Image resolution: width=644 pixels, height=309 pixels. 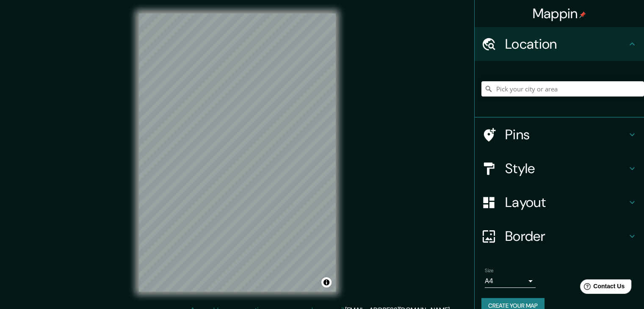 I want to click on label: Size, so click(x=489, y=270).